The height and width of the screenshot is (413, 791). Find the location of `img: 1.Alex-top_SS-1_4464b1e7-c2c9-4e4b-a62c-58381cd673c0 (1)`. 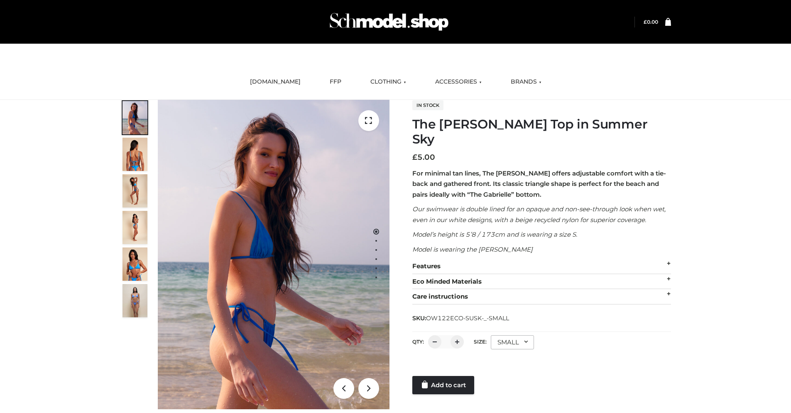

img: 1.Alex-top_SS-1_4464b1e7-c2c9-4e4b-a62c-58381cd673c0 (1) is located at coordinates (274, 254).